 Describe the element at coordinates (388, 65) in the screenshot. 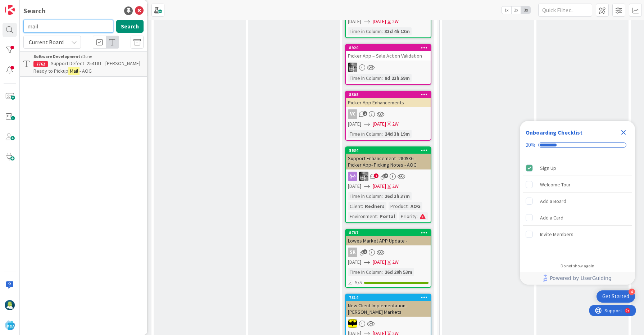

I see `a: 8920Picker App – Sale Action ValidationKSTime in Column:8d 23h 59m` at that location.